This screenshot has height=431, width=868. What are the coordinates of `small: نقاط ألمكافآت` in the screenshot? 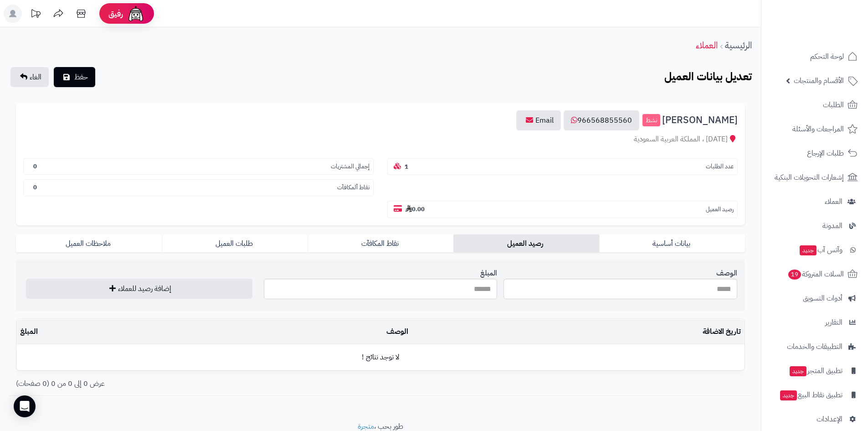 It's located at (353, 187).